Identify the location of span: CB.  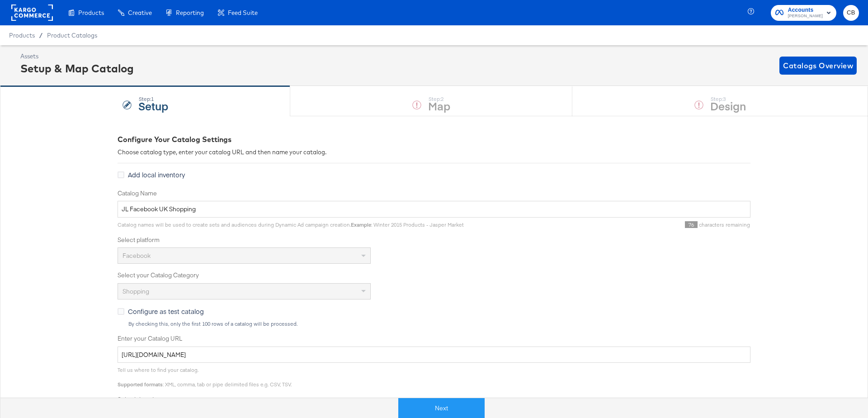
(851, 12).